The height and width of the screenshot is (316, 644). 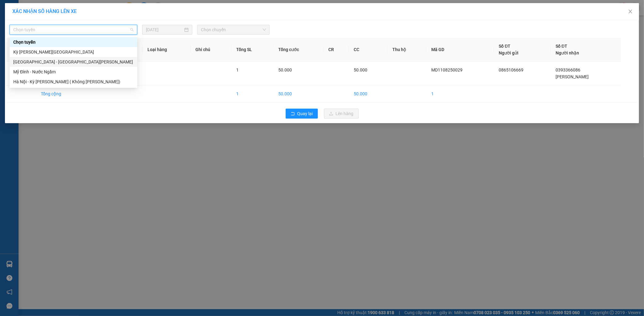 What do you see at coordinates (73, 82) in the screenshot?
I see `div: Hà Nội - Kỳ Anh ( Không sử dụng)` at bounding box center [73, 82].